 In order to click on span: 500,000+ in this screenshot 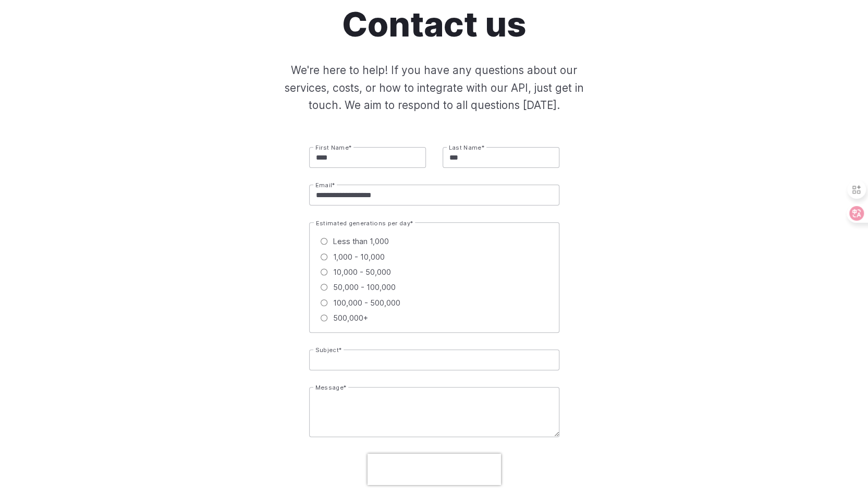, I will do `click(350, 318)`.